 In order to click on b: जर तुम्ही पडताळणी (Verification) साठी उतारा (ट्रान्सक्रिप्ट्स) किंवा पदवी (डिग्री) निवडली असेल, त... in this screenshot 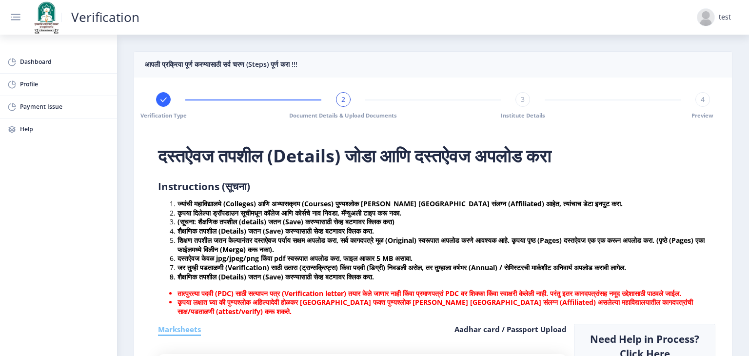, I will do `click(402, 267)`.